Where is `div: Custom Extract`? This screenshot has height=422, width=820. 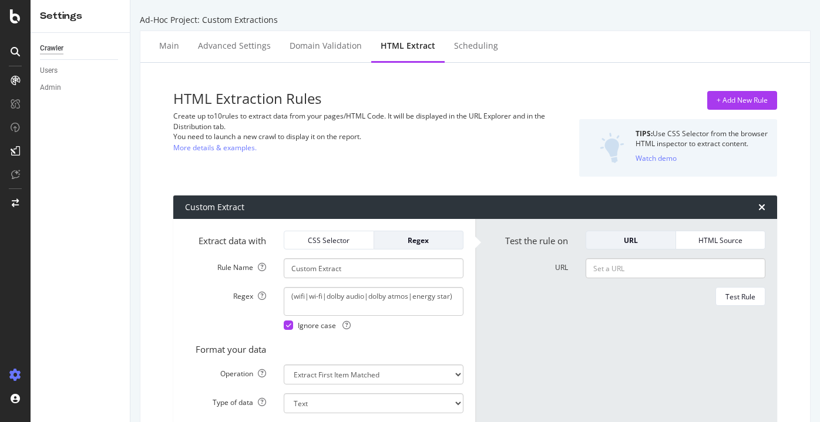 div: Custom Extract is located at coordinates (214, 207).